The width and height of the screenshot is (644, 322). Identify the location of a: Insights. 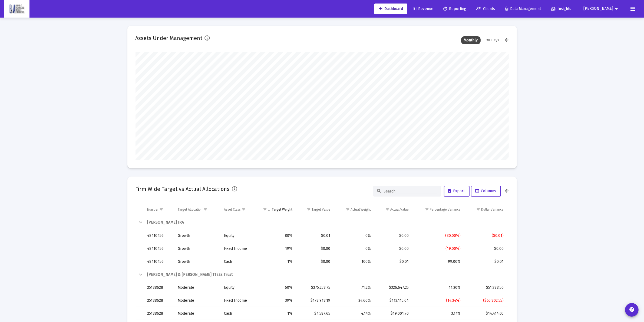
(561, 9).